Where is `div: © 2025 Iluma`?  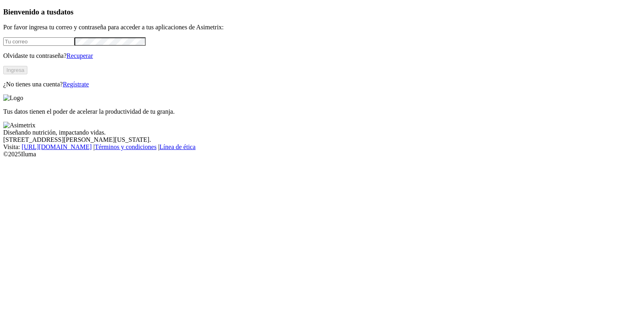 div: © 2025 Iluma is located at coordinates (322, 154).